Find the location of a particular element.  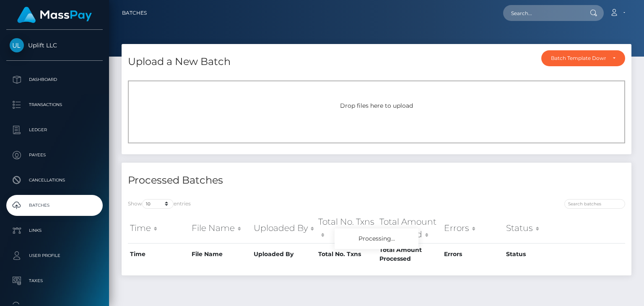

p: Links is located at coordinates (55, 230).